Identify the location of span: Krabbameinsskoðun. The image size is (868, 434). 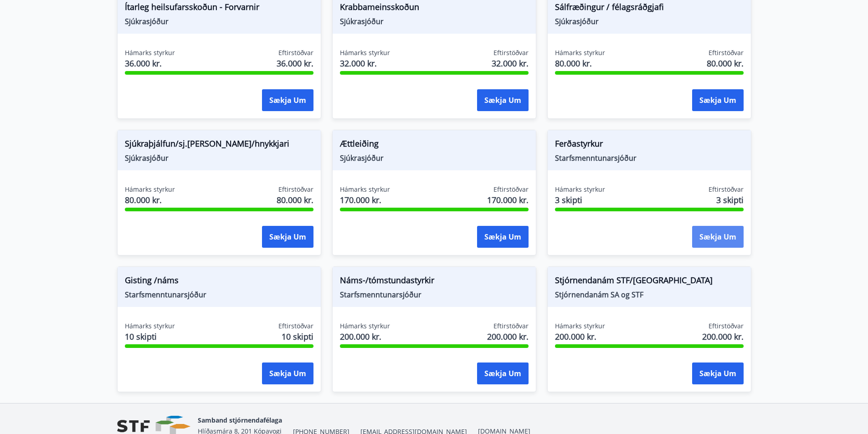
(434, 8).